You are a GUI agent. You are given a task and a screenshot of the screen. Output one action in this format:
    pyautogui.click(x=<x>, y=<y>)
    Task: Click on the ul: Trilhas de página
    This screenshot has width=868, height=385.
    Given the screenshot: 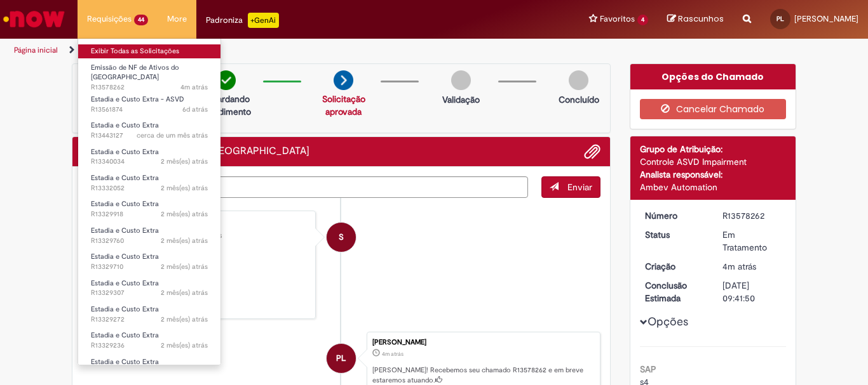 What is the action you would take?
    pyautogui.click(x=289, y=50)
    